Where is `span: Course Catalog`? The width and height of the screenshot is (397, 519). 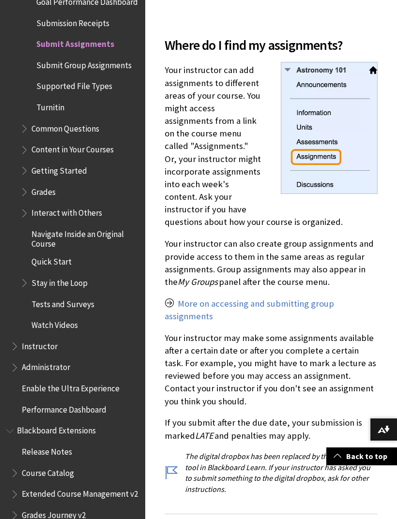
span: Course Catalog is located at coordinates (48, 471).